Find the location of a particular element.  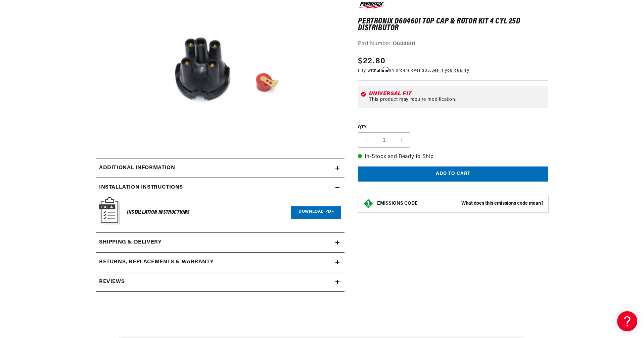

summary: Installation instructions is located at coordinates (220, 188).